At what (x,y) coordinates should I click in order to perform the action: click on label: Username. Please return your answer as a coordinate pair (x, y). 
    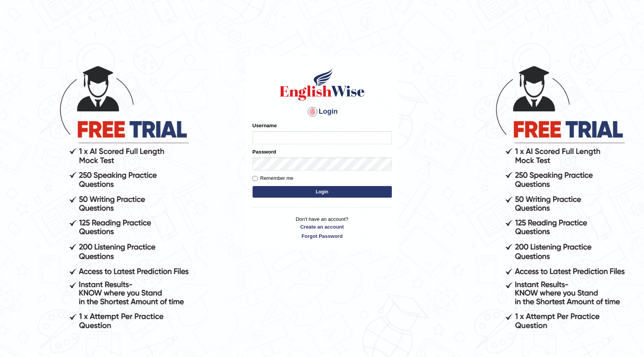
    Looking at the image, I should click on (264, 126).